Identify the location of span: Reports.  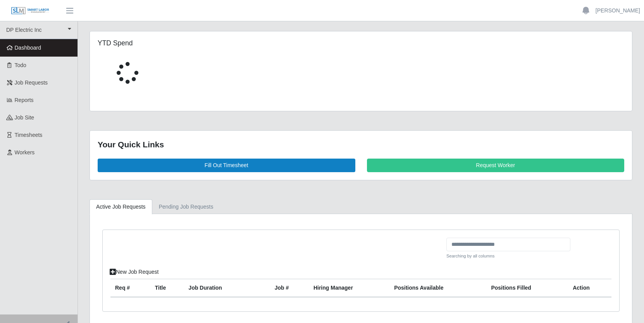
(24, 100).